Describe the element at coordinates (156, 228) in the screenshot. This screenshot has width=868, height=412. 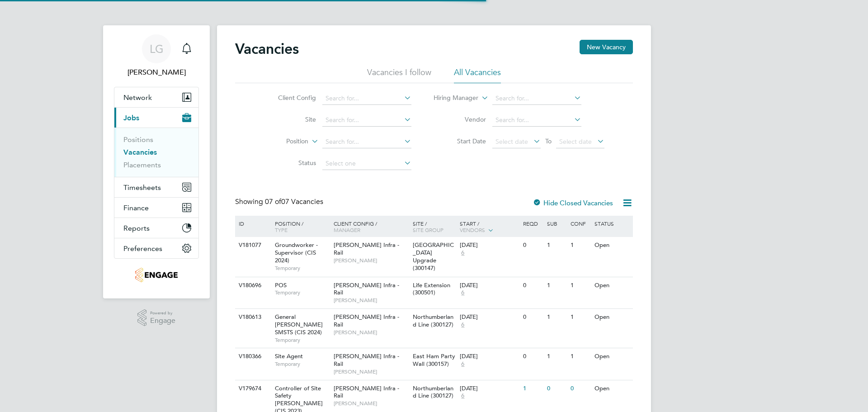
I see `button: Reports` at that location.